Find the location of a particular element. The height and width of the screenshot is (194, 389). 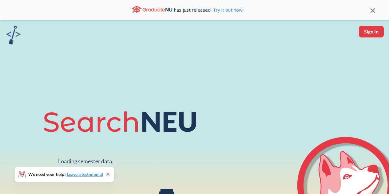

span: We need your help! is located at coordinates (65, 174).